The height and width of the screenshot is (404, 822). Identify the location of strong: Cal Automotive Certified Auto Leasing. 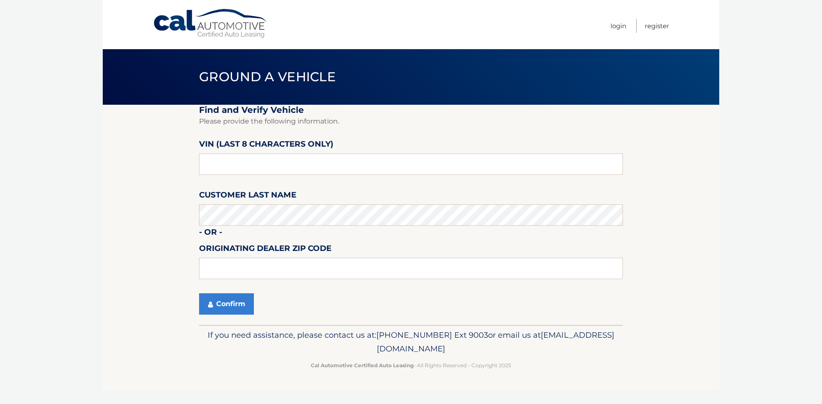
(362, 365).